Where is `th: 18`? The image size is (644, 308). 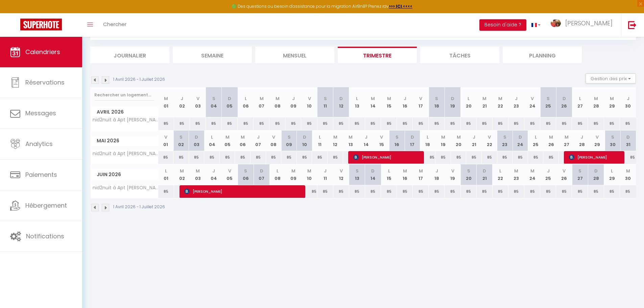
th: 18 is located at coordinates (428, 141).